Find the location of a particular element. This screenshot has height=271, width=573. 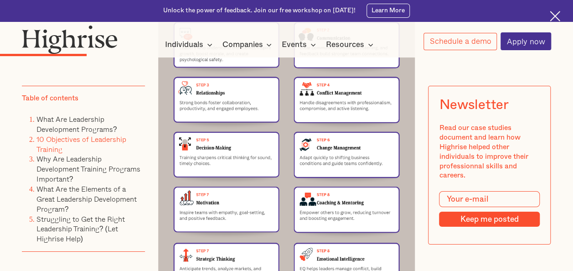

input: Your e-mail is located at coordinates (489, 199).